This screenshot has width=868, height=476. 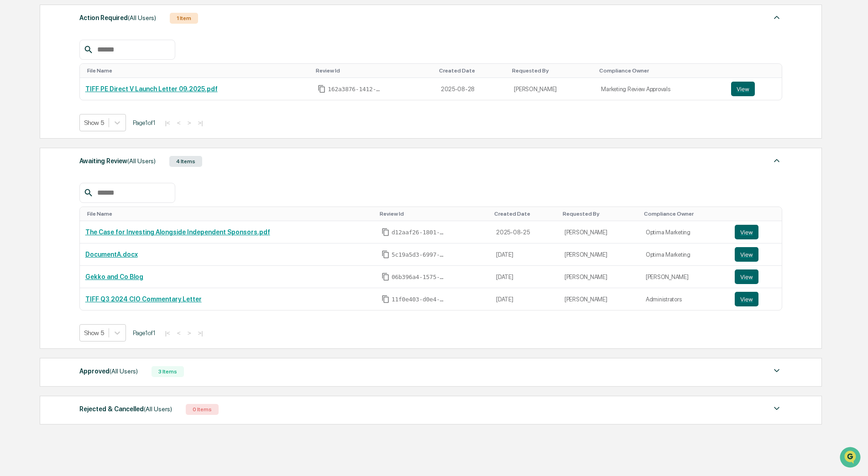 I want to click on span: 06b396a4-1575-4931-abb8-145fd6f407a5, so click(x=419, y=277).